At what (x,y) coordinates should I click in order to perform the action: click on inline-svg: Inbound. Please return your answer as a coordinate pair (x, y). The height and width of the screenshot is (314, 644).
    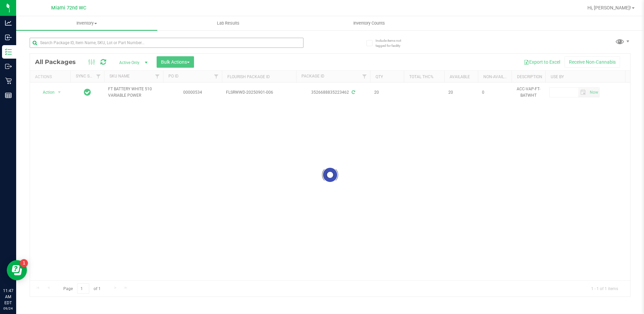
    Looking at the image, I should click on (9, 37).